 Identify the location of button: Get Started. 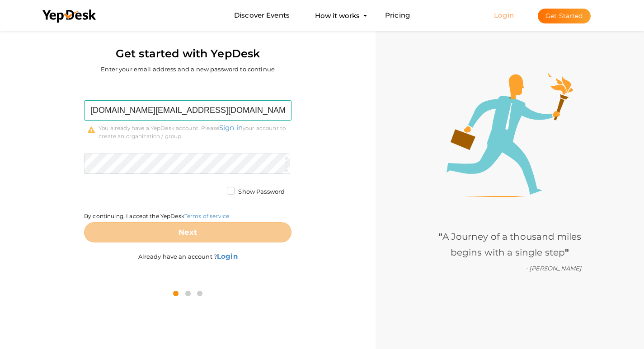
(564, 16).